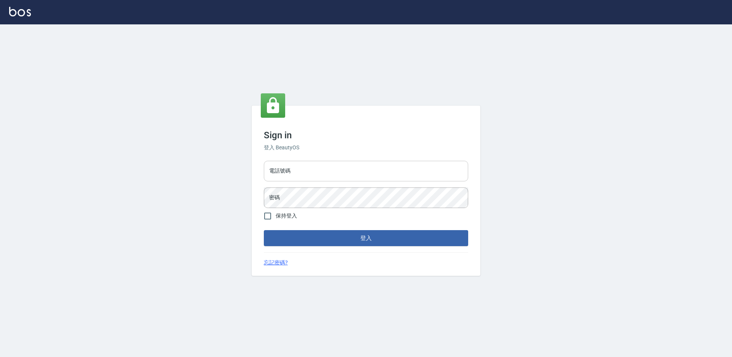 This screenshot has width=732, height=357. I want to click on img: Logo, so click(20, 11).